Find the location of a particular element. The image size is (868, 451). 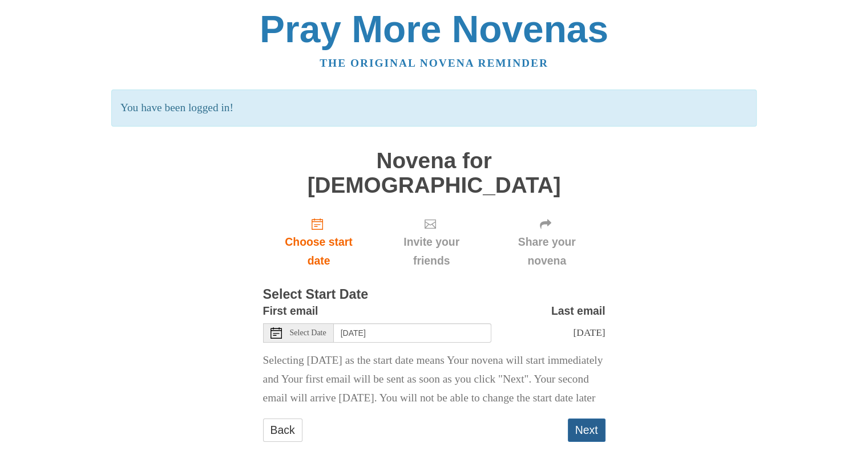

a: The original novena reminder is located at coordinates (434, 63).